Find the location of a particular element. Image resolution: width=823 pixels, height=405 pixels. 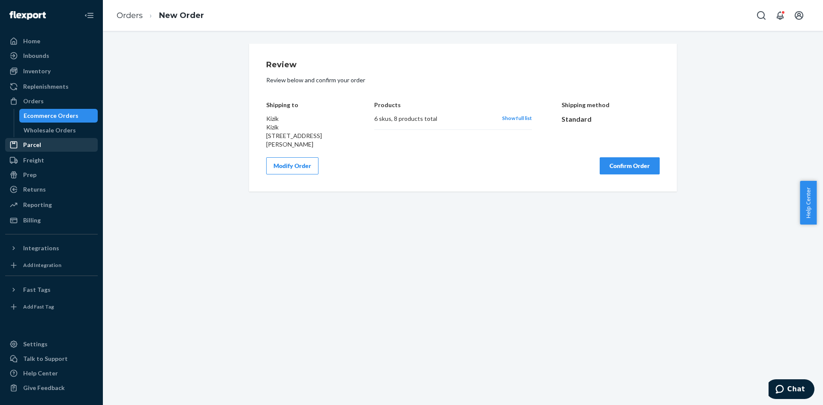

a: Reporting is located at coordinates (51, 205).